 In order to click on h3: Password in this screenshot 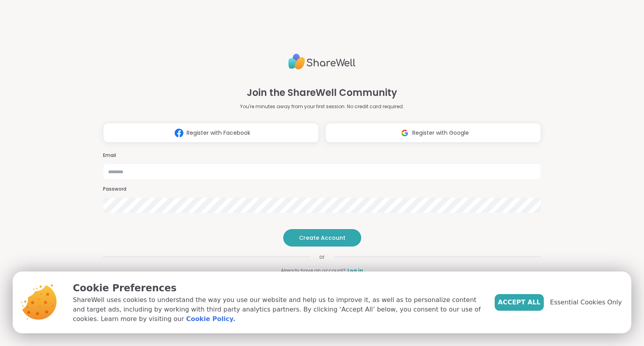, I will do `click(322, 189)`.